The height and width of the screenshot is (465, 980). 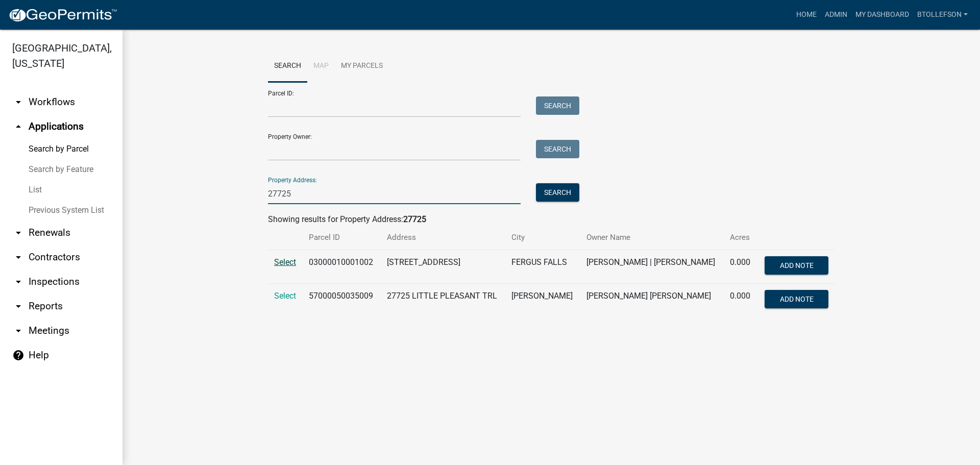 What do you see at coordinates (342, 267) in the screenshot?
I see `td: 03000010001002` at bounding box center [342, 267].